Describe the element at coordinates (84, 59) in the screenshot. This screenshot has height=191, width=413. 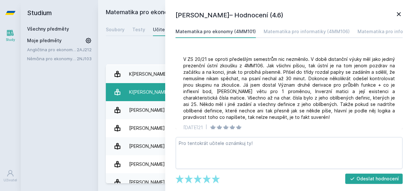
I see `a: 2NJ103` at that location.